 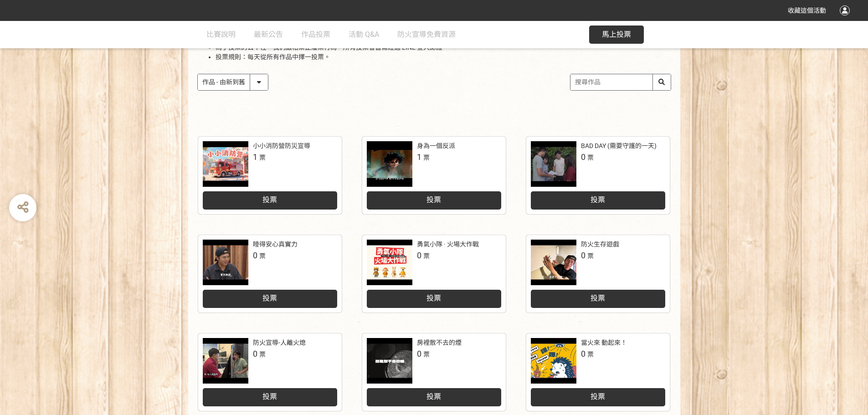 What do you see at coordinates (807, 11) in the screenshot?
I see `span: 收藏這個活動` at bounding box center [807, 11].